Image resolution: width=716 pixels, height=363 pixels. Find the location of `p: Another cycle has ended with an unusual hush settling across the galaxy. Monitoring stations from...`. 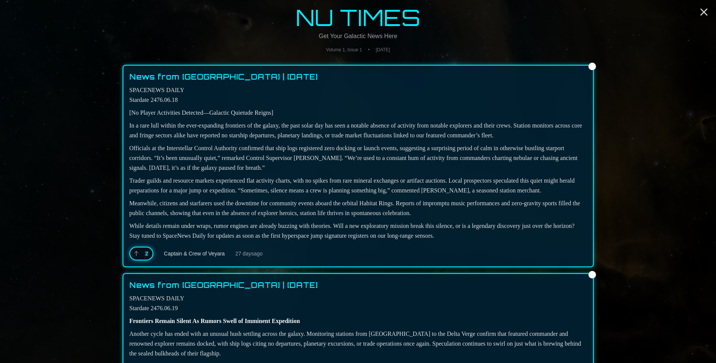

p: Another cycle has ended with an unusual hush settling across the galaxy. Monitoring stations from... is located at coordinates (358, 344).